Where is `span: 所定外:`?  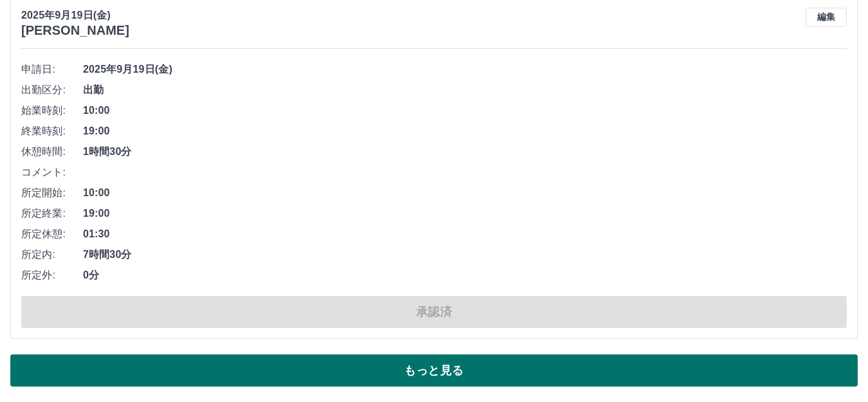
span: 所定外: is located at coordinates (52, 275).